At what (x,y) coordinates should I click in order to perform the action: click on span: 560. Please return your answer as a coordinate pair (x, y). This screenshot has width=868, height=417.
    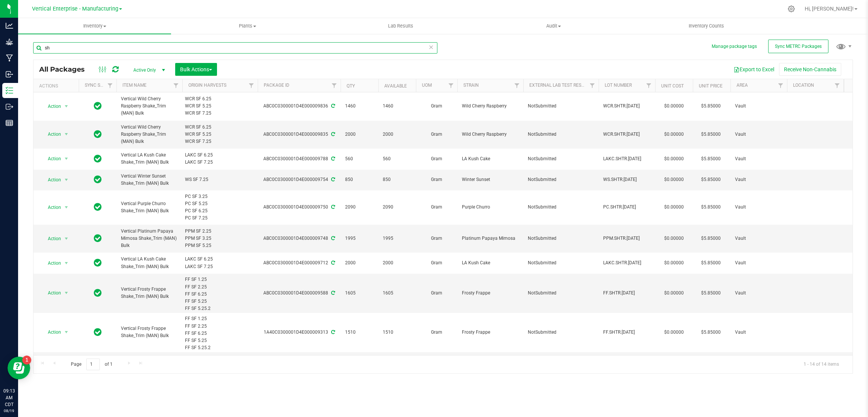
    Looking at the image, I should click on (359, 159).